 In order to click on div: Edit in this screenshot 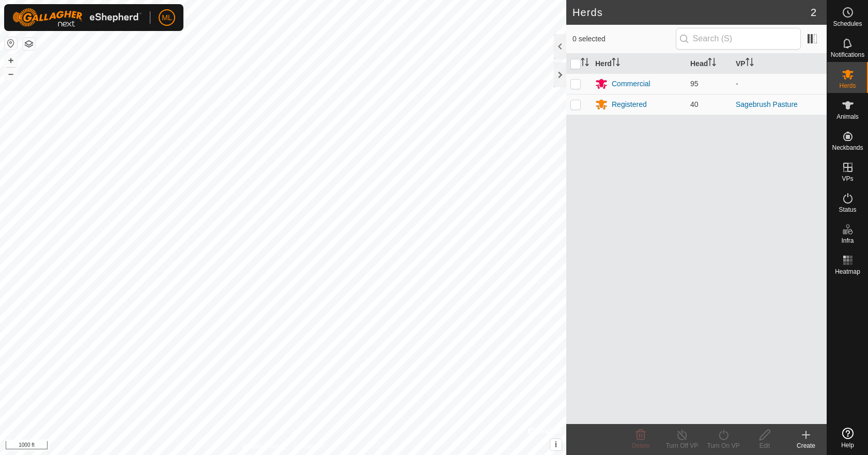, I will do `click(765, 445)`.